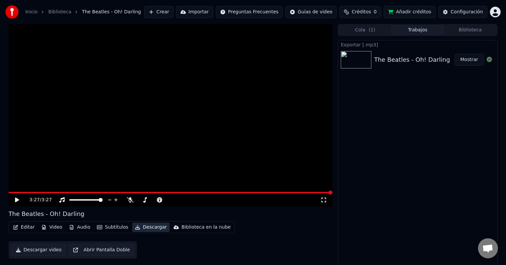  I want to click on span: The Beatles - Oh! Darling, so click(111, 12).